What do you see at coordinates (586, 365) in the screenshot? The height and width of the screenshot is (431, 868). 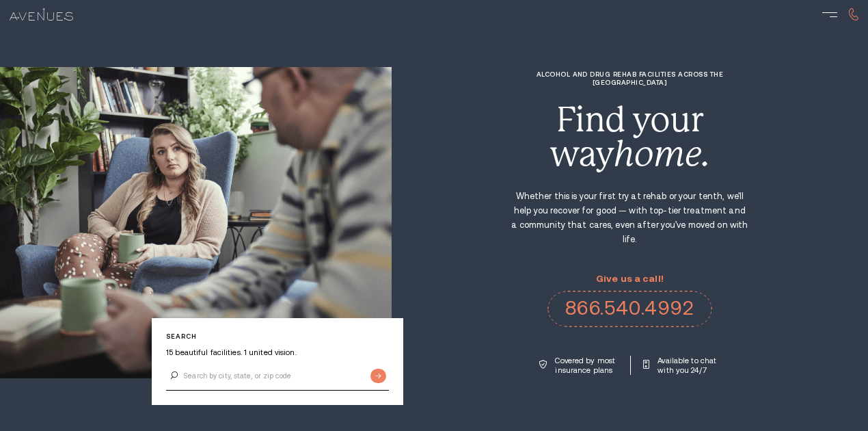 I see `p: Covered by most insurance plans` at bounding box center [586, 365].